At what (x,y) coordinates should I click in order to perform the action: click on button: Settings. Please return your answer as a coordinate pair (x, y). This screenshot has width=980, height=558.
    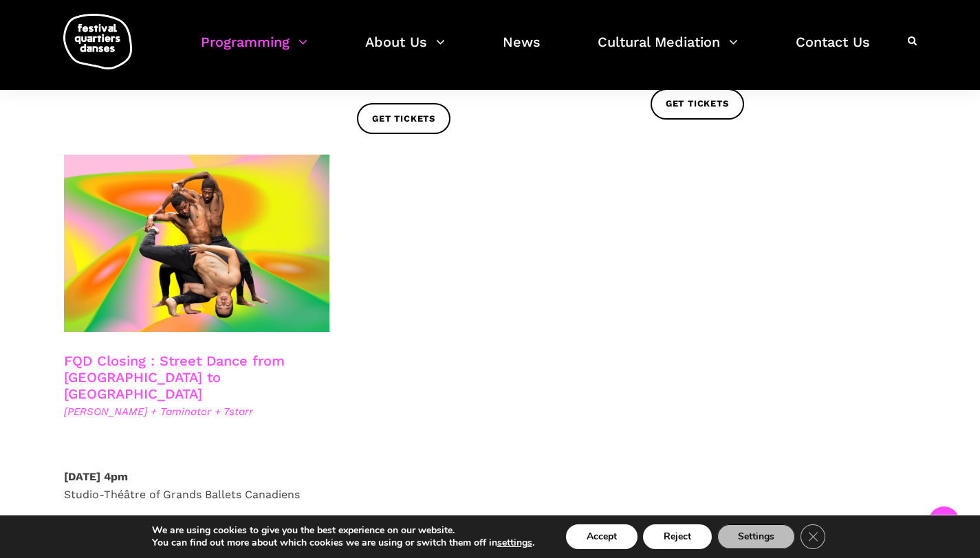
    Looking at the image, I should click on (756, 537).